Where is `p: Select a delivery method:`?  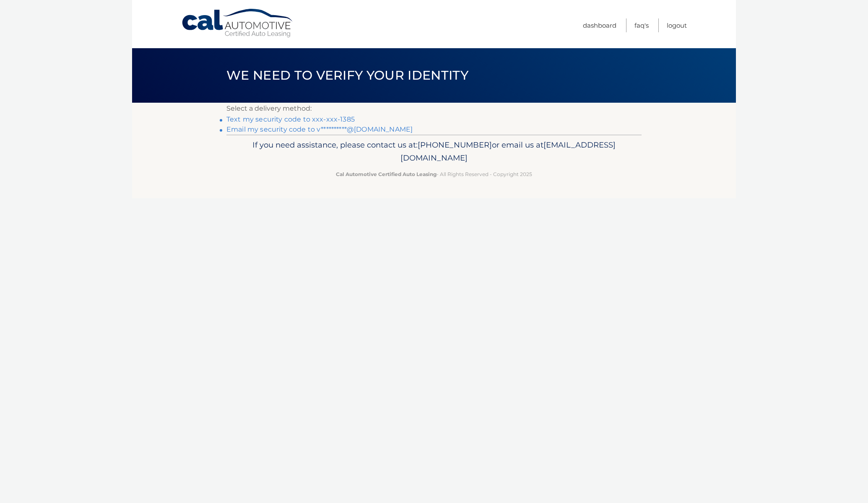 p: Select a delivery method: is located at coordinates (434, 108).